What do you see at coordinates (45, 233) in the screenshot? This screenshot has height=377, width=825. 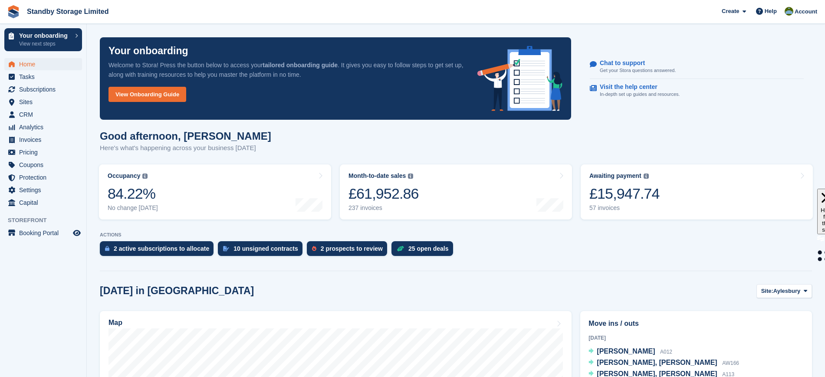 I see `span: Booking Portal` at bounding box center [45, 233].